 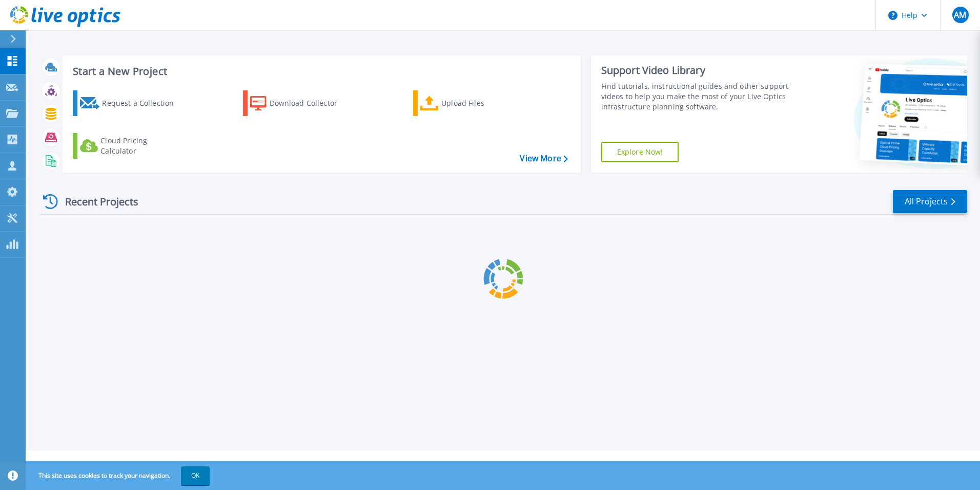 What do you see at coordinates (930, 201) in the screenshot?
I see `a: All Projects` at bounding box center [930, 201].